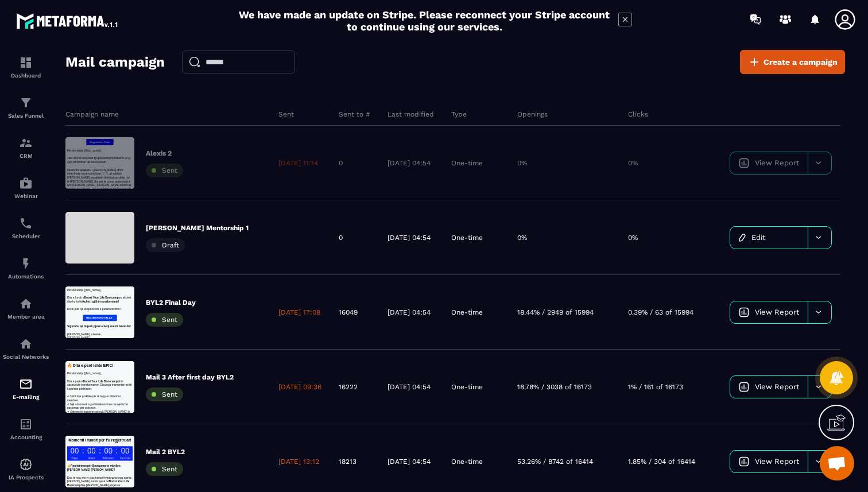  Describe the element at coordinates (26, 357) in the screenshot. I see `p: Social Networks` at that location.